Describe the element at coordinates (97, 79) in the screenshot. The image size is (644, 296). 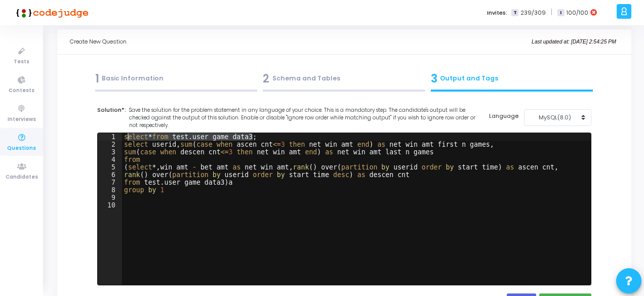
I see `span: 1` at that location.